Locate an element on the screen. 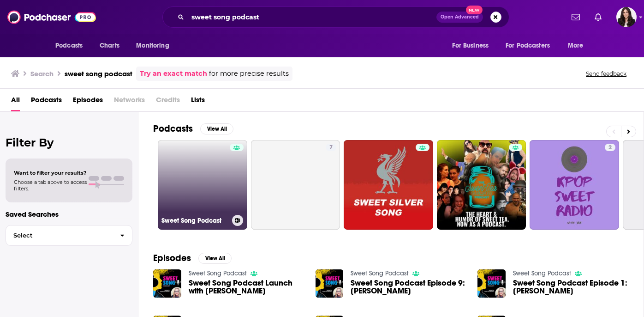 This screenshot has height=317, width=644. span: 2 is located at coordinates (610, 148).